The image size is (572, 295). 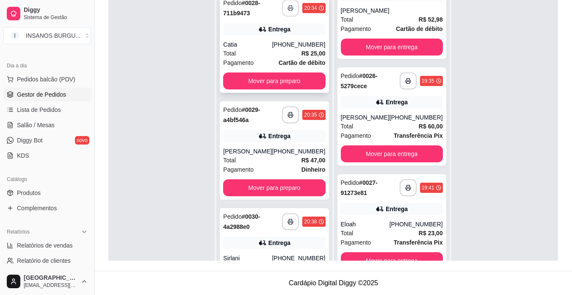 What do you see at coordinates (47, 193) in the screenshot?
I see `a: Produtos` at bounding box center [47, 193].